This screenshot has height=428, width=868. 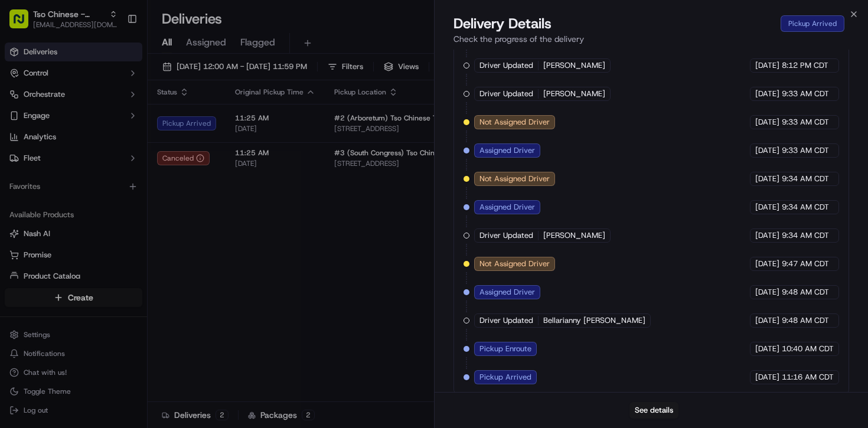 I want to click on span: 10:40 AM CDT, so click(x=807, y=349).